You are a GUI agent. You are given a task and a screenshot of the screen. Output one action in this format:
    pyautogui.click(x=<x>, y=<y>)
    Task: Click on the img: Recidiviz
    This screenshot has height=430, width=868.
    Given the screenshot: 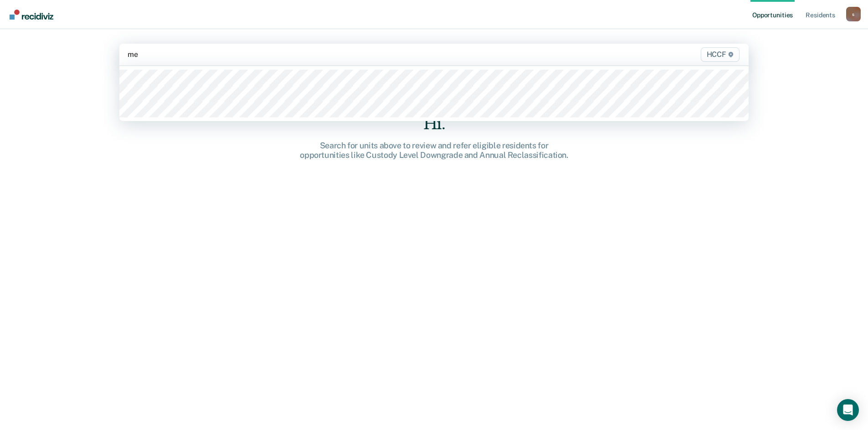 What is the action you would take?
    pyautogui.click(x=32, y=15)
    